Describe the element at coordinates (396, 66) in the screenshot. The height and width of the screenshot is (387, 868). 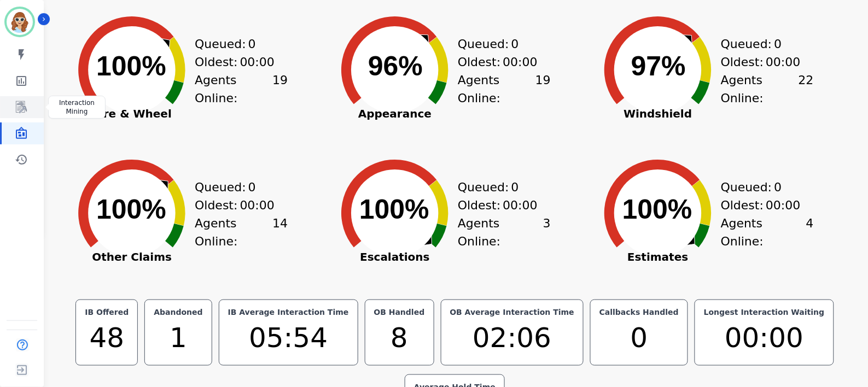
I see `text: 96%` at that location.